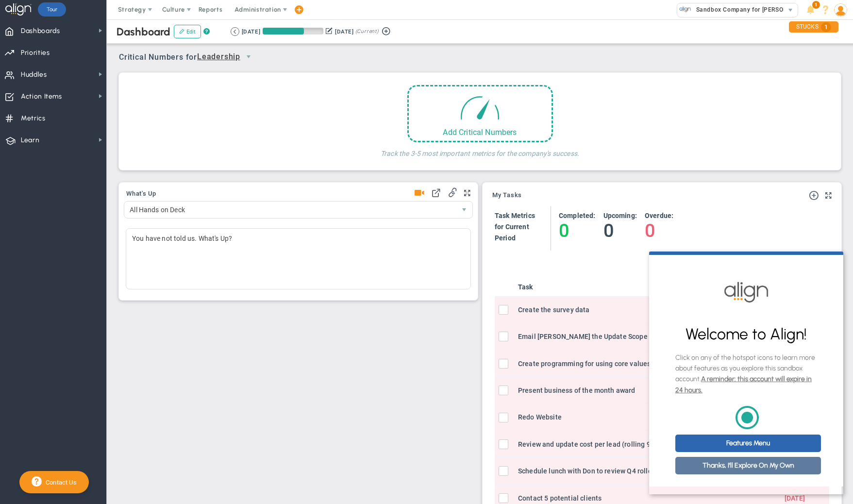 The width and height of the screenshot is (853, 504). Describe the element at coordinates (97, 83) in the screenshot. I see `h1: Welcome to Align!` at that location.